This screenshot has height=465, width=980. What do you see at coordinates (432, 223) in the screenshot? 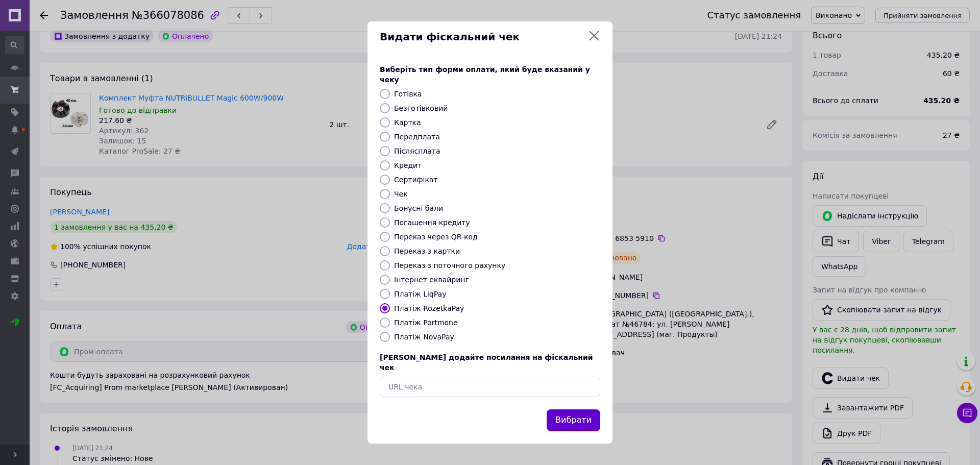
I see `label: Погашення кредиту` at bounding box center [432, 223].